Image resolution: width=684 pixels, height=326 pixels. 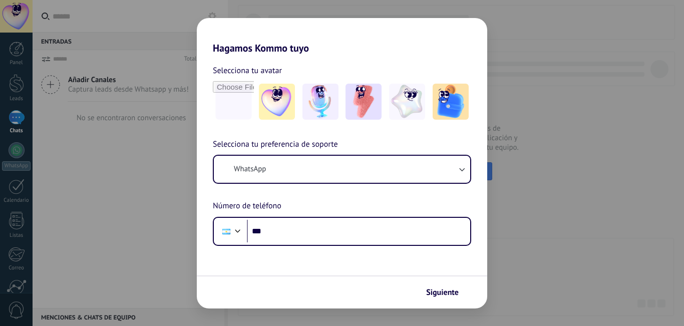 What do you see at coordinates (451, 102) in the screenshot?
I see `img: -5.jpeg` at bounding box center [451, 102].